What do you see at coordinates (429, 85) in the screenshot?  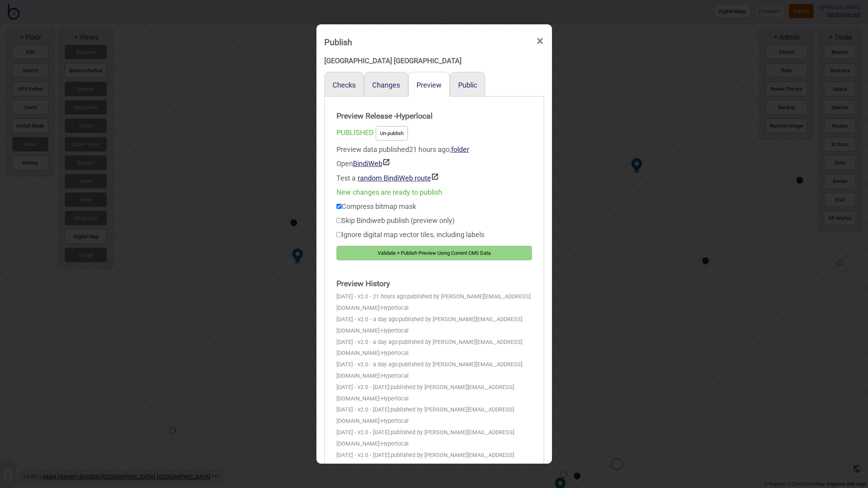 I see `button: Preview` at bounding box center [429, 85].